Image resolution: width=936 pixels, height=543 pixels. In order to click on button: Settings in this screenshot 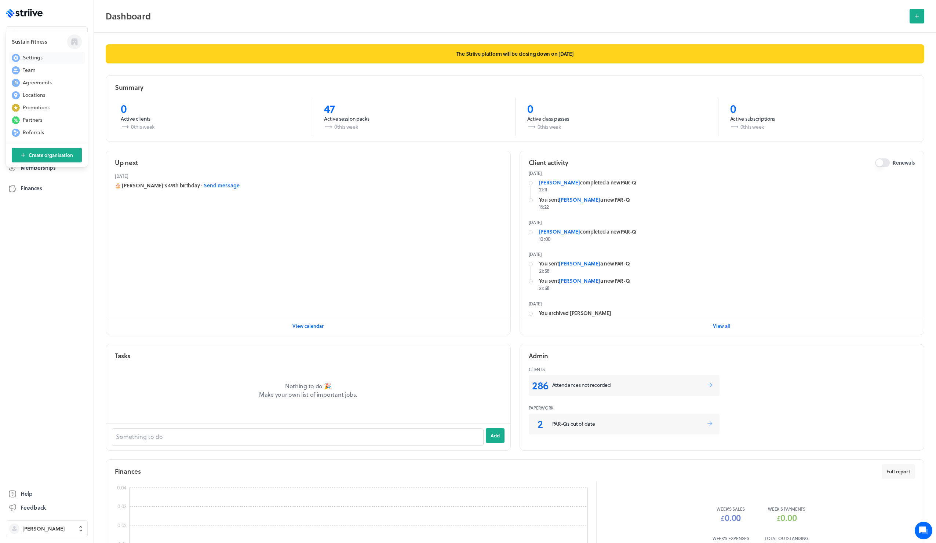, I will do `click(47, 58)`.